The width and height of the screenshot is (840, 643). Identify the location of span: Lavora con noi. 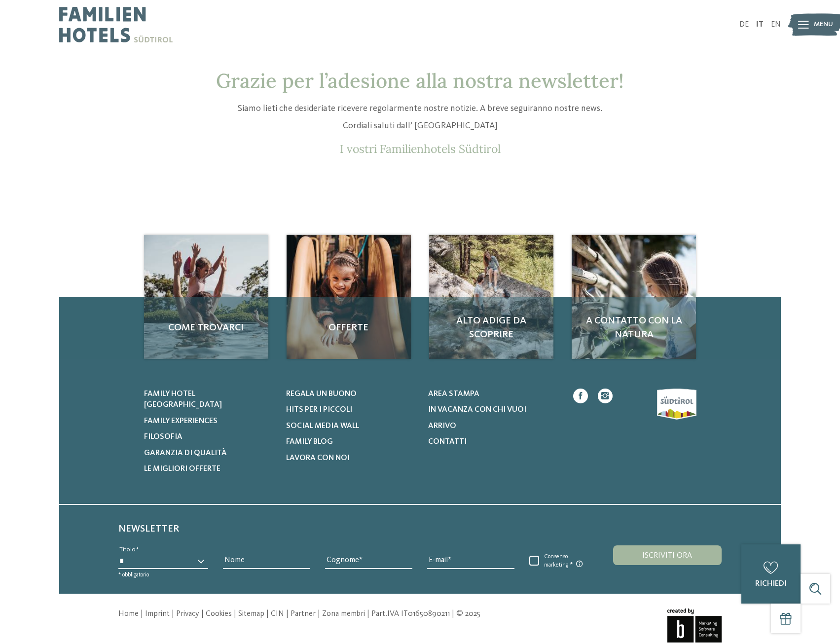
(318, 458).